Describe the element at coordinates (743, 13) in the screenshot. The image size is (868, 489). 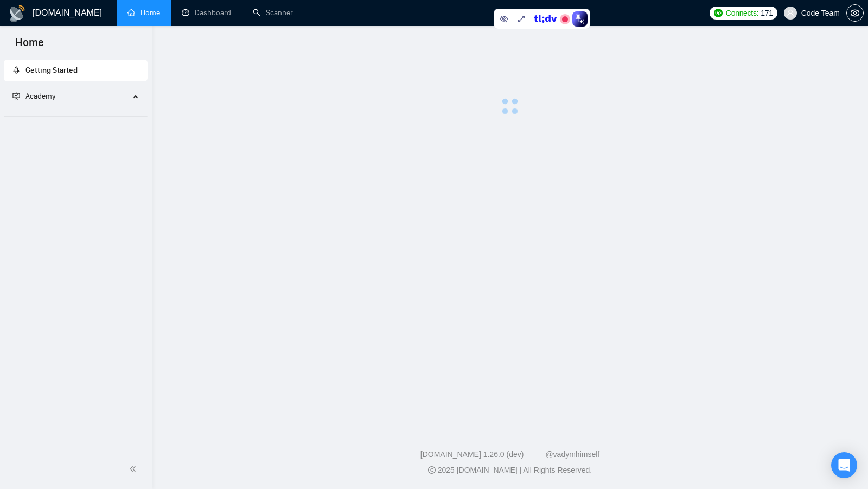
I see `span: Connects:` at that location.